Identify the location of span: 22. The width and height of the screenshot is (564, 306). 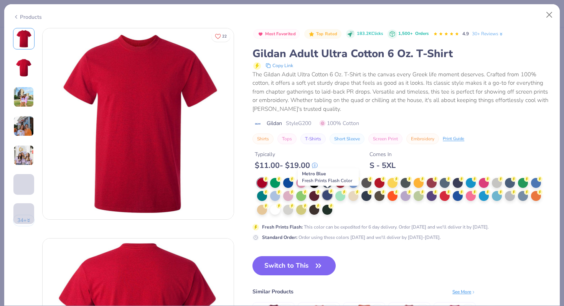
(225, 36).